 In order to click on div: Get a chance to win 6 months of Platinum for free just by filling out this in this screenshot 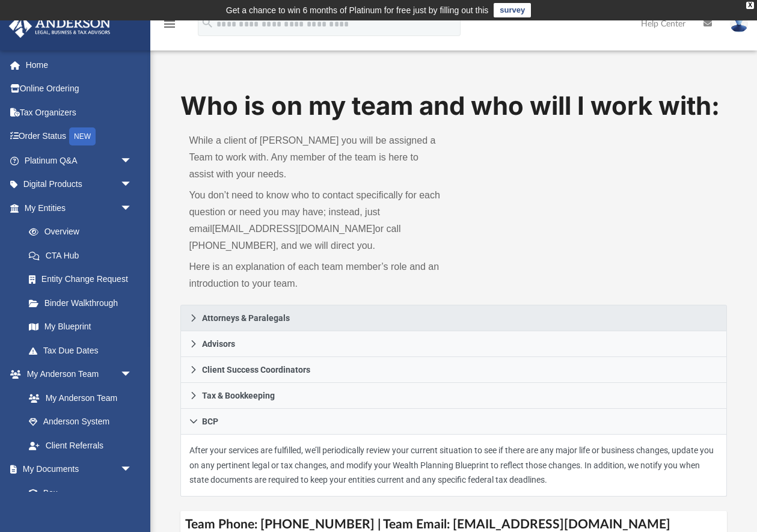, I will do `click(357, 10)`.